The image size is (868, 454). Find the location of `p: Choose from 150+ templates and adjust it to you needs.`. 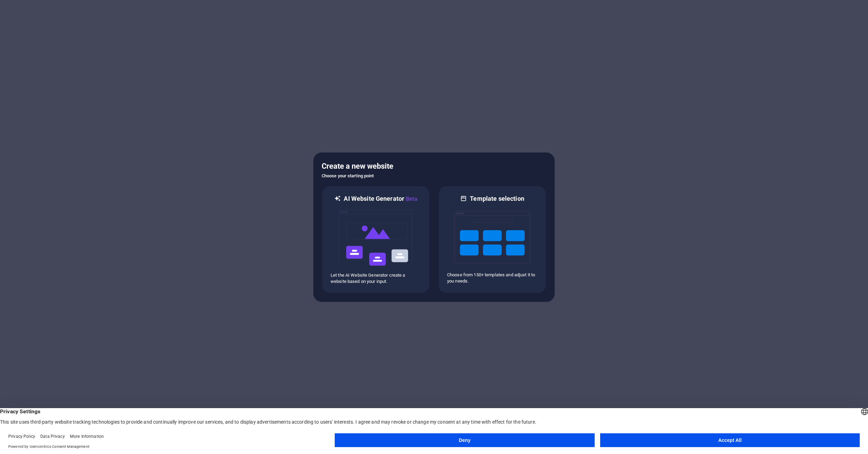

p: Choose from 150+ templates and adjust it to you needs. is located at coordinates (492, 278).